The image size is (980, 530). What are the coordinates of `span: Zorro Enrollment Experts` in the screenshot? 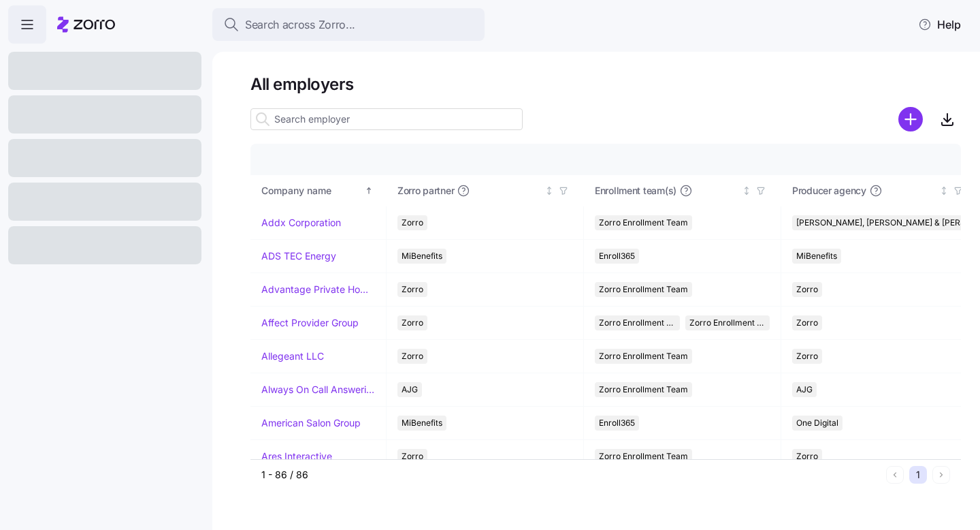 It's located at (727, 323).